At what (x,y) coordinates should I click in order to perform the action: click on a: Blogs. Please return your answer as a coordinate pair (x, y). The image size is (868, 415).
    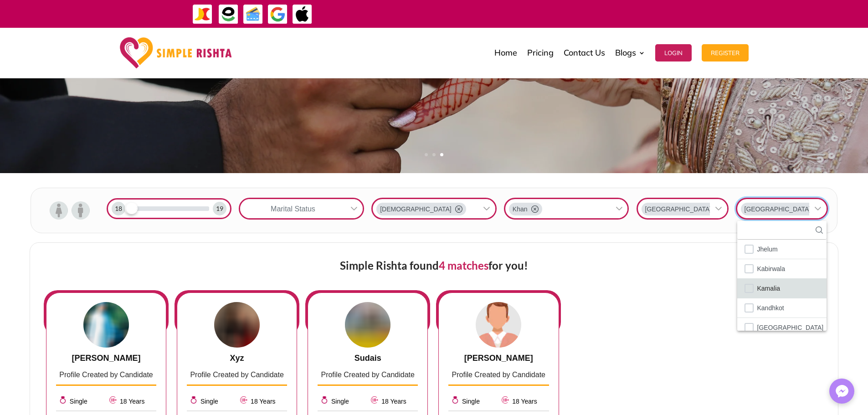
    Looking at the image, I should click on (630, 53).